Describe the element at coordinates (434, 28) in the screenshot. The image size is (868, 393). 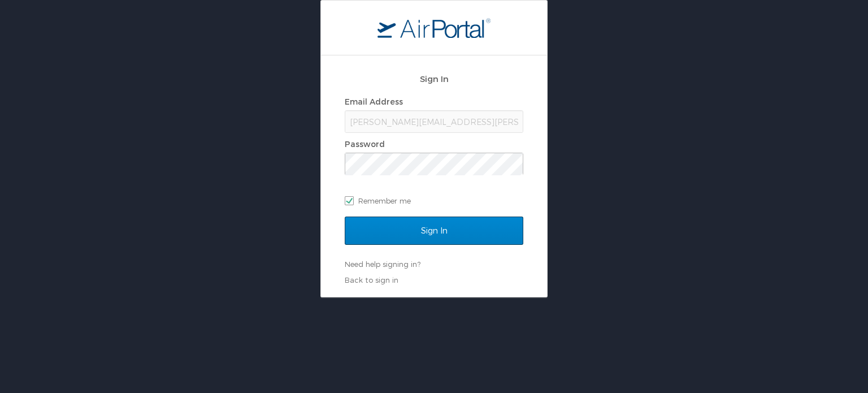
I see `img: logo` at that location.